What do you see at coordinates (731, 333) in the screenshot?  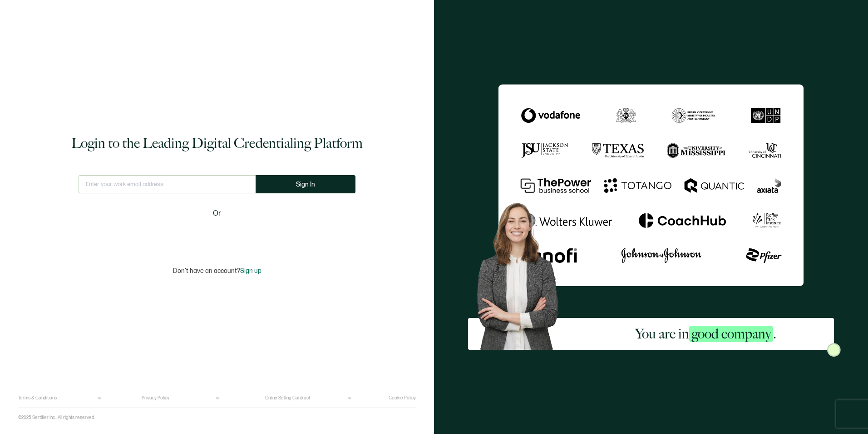 I see `span: good company` at bounding box center [731, 333].